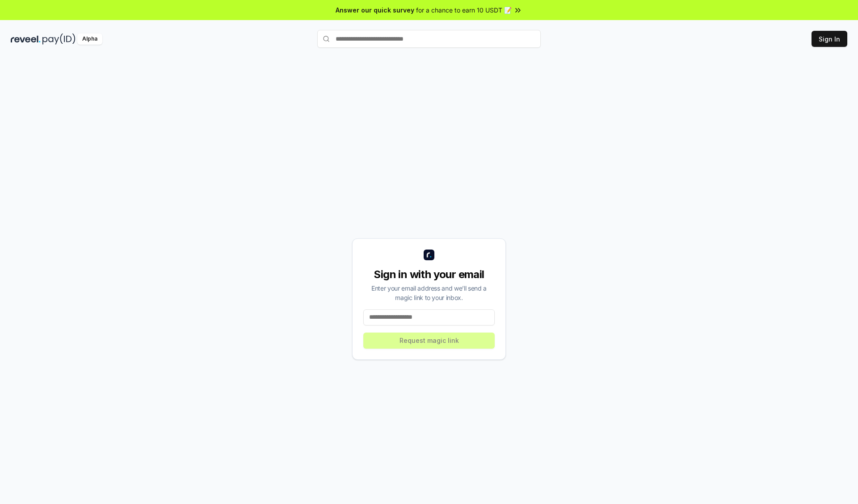 Image resolution: width=858 pixels, height=504 pixels. What do you see at coordinates (429, 255) in the screenshot?
I see `img: logo_small` at bounding box center [429, 255].